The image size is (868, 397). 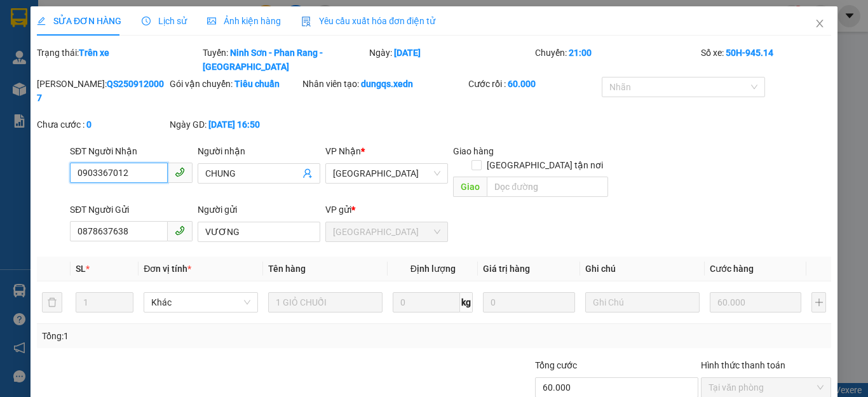 I want to click on input: Dọc đường, so click(x=548, y=187).